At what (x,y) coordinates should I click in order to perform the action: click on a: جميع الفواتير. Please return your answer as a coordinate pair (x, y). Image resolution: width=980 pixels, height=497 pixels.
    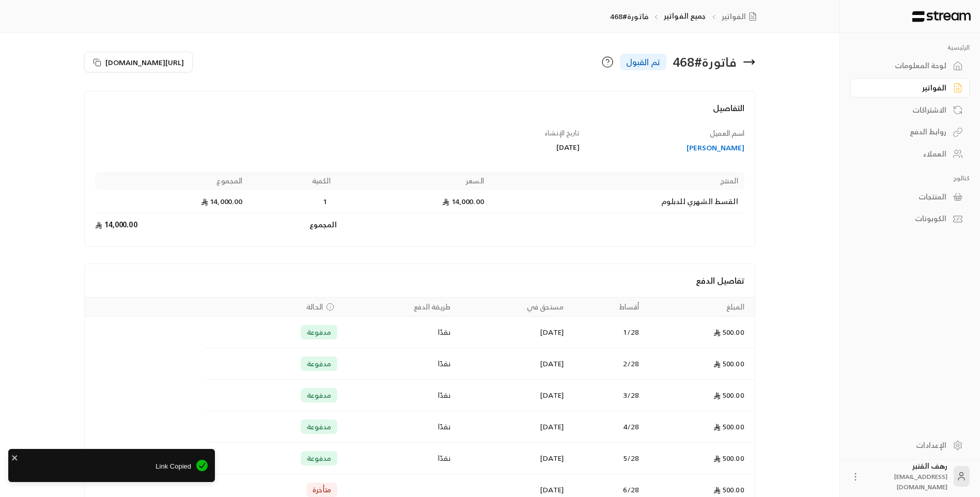
    Looking at the image, I should click on (685, 15).